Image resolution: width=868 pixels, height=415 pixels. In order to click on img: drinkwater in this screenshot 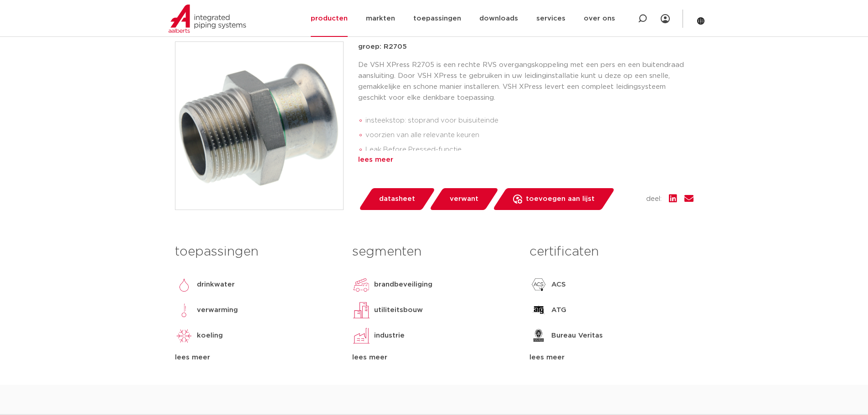, I will do `click(184, 285)`.